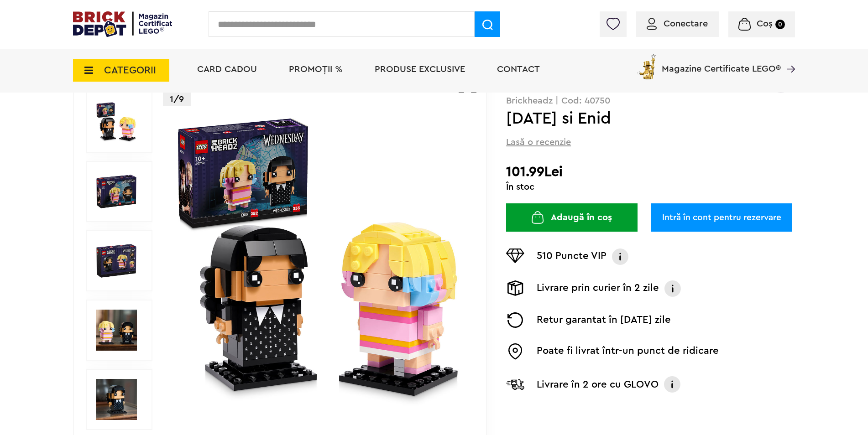 The image size is (868, 435). Describe the element at coordinates (515, 352) in the screenshot. I see `img: Easybox` at that location.